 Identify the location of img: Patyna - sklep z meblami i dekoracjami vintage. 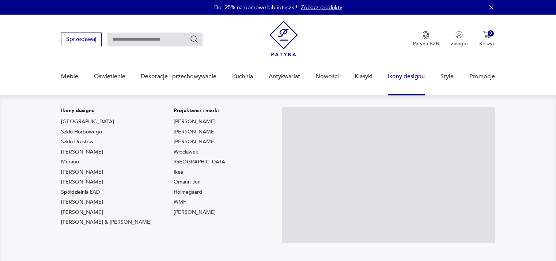
(284, 38).